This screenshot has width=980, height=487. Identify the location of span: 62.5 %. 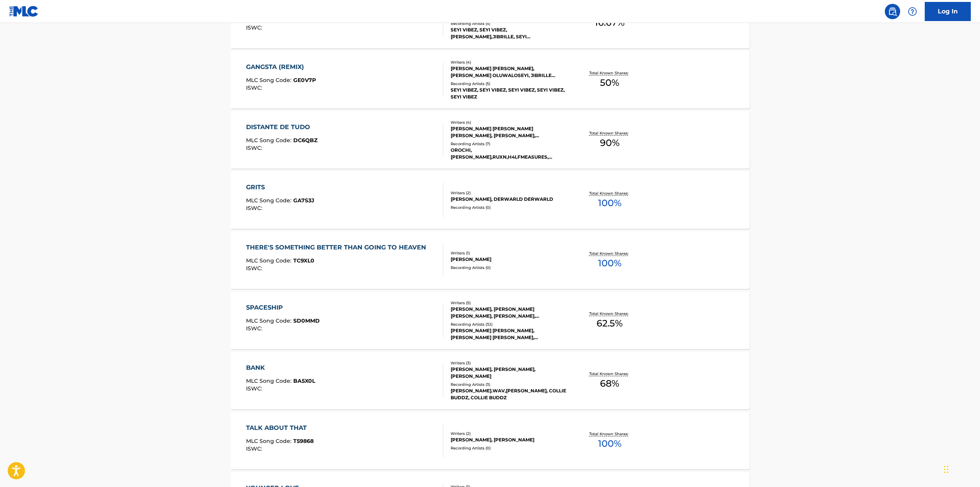
(609, 324).